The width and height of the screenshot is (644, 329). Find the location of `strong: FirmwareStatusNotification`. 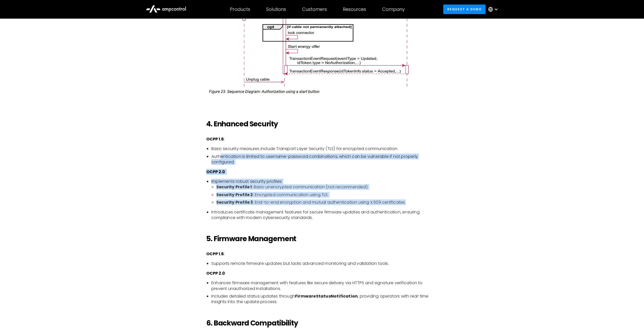

strong: FirmwareStatusNotification is located at coordinates (326, 297).